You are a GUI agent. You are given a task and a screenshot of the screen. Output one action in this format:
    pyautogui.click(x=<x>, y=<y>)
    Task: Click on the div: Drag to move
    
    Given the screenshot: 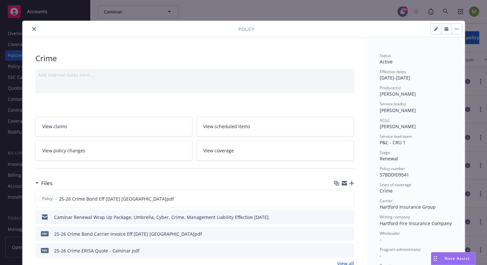 What is the action you would take?
    pyautogui.click(x=435, y=259)
    